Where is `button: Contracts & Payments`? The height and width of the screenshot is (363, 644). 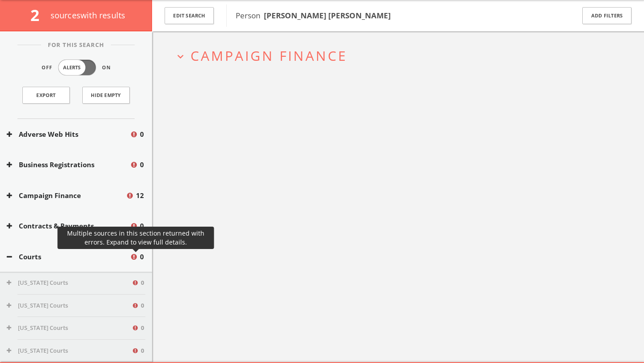
button: Contracts & Payments is located at coordinates (68, 226).